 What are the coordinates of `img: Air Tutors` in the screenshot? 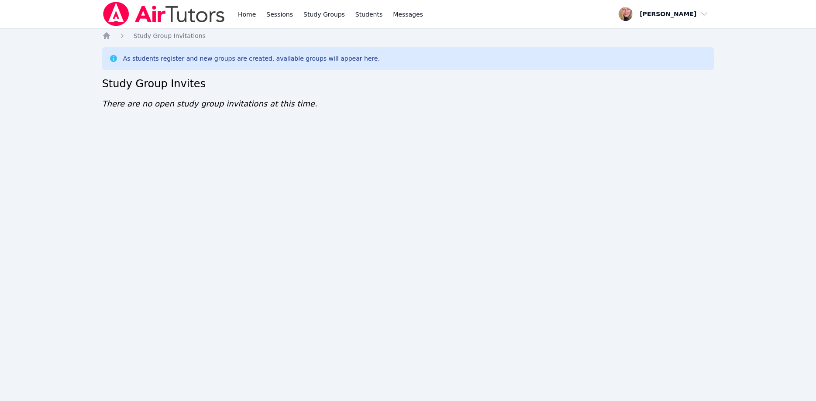 It's located at (164, 14).